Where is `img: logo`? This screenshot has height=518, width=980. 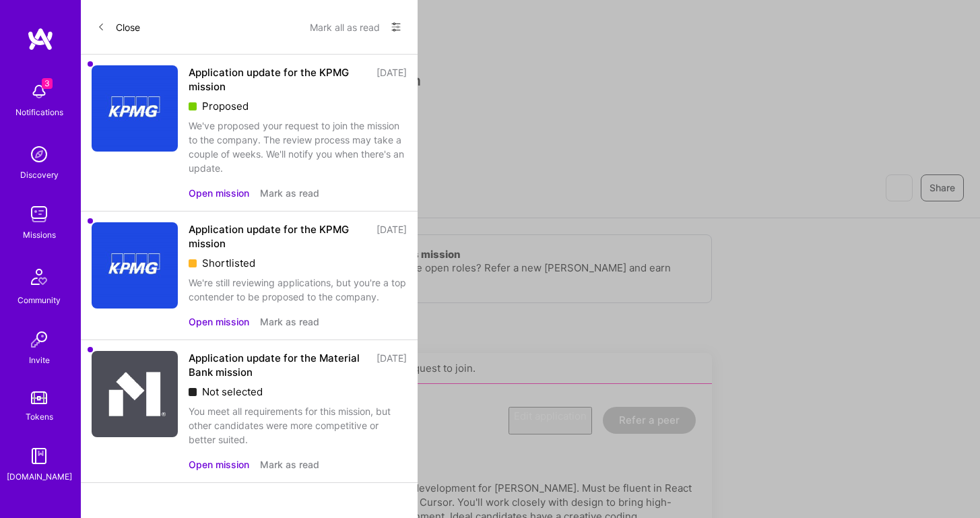 img: logo is located at coordinates (41, 39).